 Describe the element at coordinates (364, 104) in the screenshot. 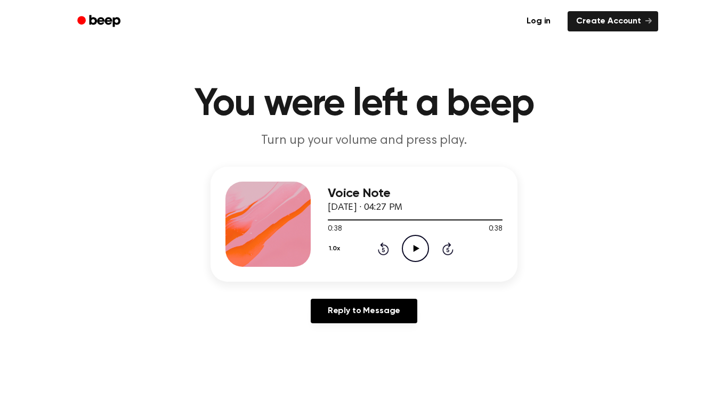

I see `h1: You were left a beep` at that location.